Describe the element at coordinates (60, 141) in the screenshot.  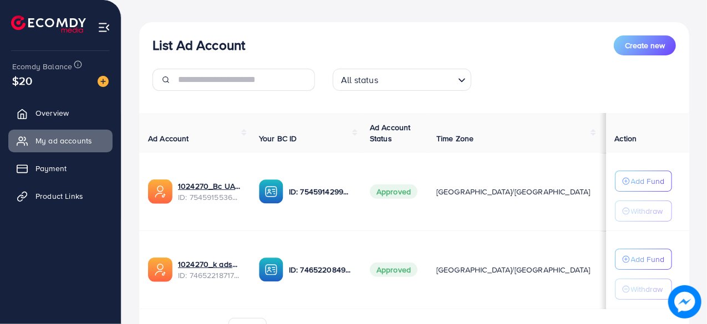
I see `a: My ad accounts` at that location.